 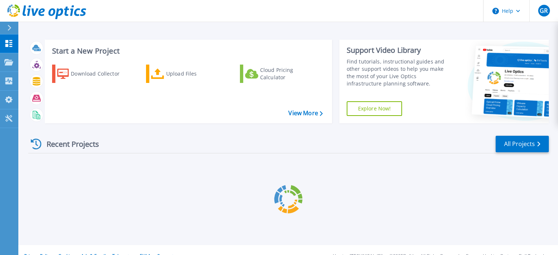 What do you see at coordinates (375, 109) in the screenshot?
I see `a: Explore Now!` at bounding box center [375, 109].